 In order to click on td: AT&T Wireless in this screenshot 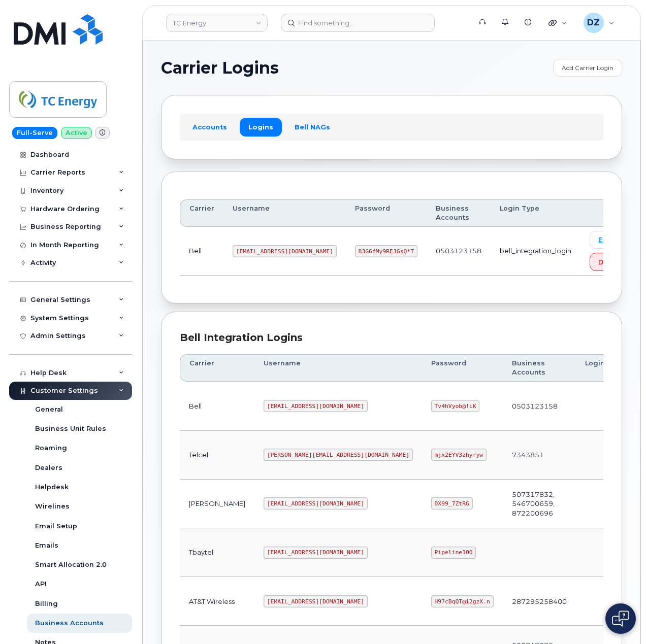, I will do `click(217, 601)`.